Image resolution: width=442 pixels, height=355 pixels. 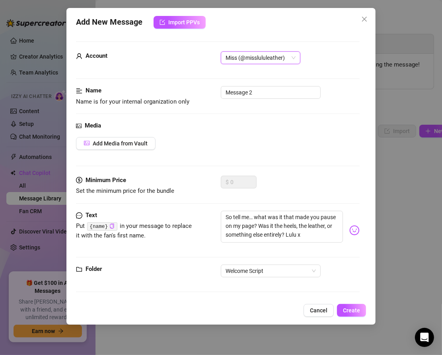 What do you see at coordinates (271, 271) in the screenshot?
I see `span: Welcome Script` at bounding box center [271, 271].